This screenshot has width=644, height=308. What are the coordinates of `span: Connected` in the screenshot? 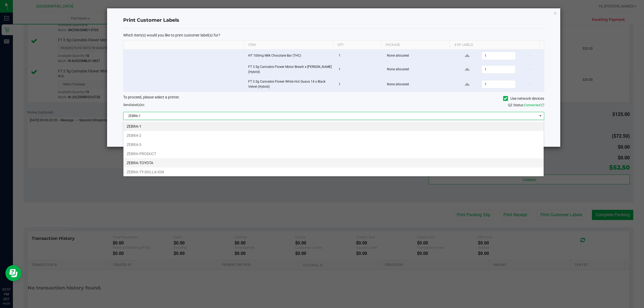 It's located at (532, 105).